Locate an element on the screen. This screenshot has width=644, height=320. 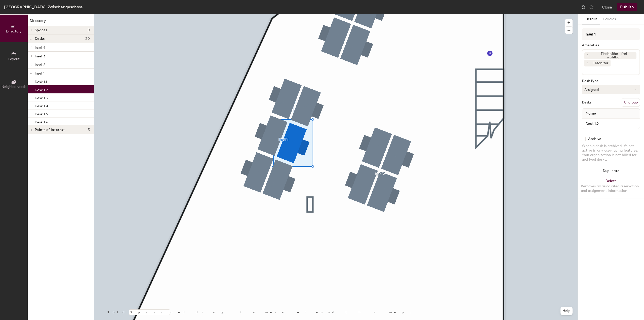
button: Policies is located at coordinates (610, 19).